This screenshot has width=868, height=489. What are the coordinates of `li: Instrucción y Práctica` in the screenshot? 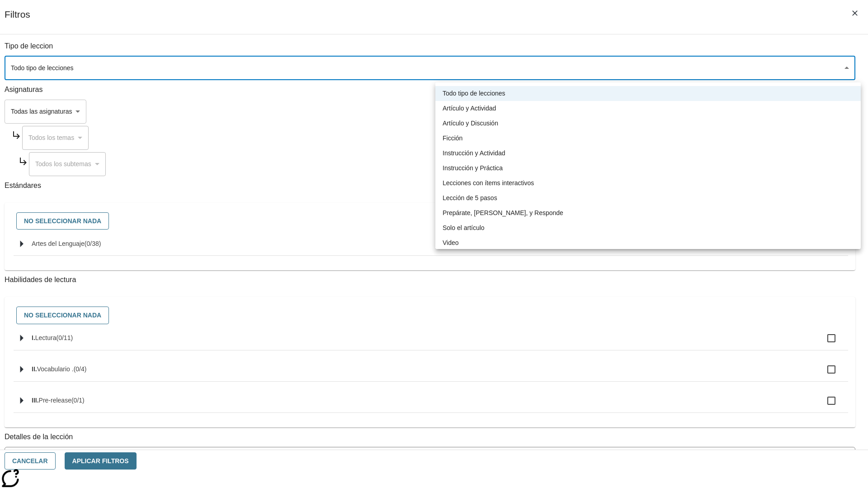 It's located at (648, 168).